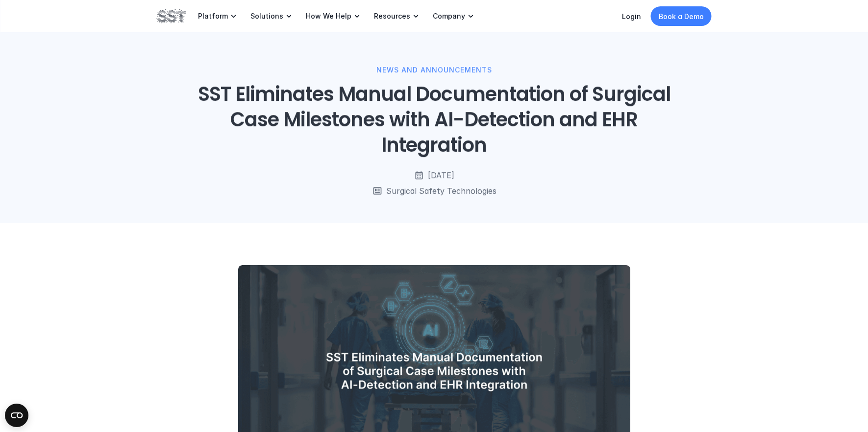 Image resolution: width=868 pixels, height=432 pixels. Describe the element at coordinates (440, 191) in the screenshot. I see `p: Surgical Safety Technologies` at that location.